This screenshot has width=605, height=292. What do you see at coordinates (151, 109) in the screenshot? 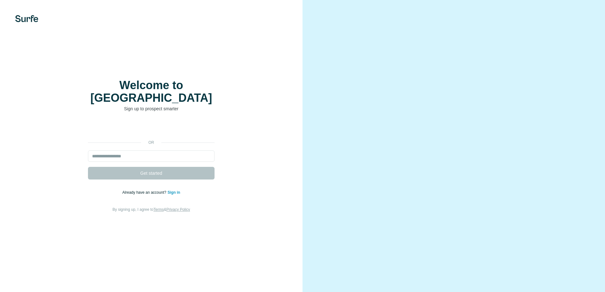
I see `p: Sign up to prospect smarter` at bounding box center [151, 109].